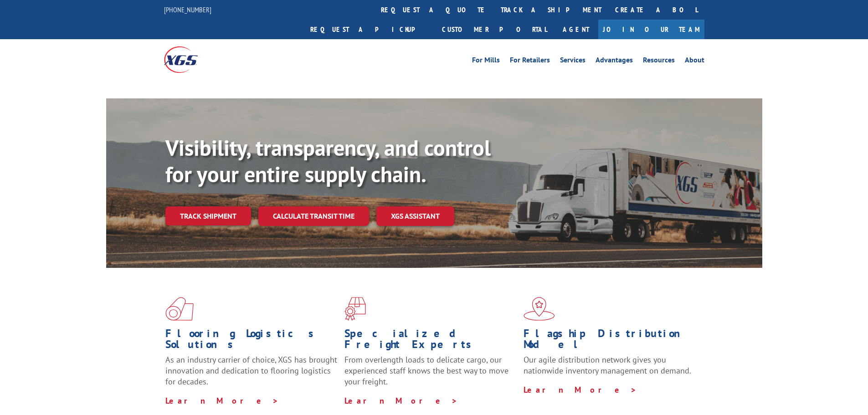  What do you see at coordinates (355, 309) in the screenshot?
I see `img: xgs-icon-focused-on-flooring-red` at bounding box center [355, 309].